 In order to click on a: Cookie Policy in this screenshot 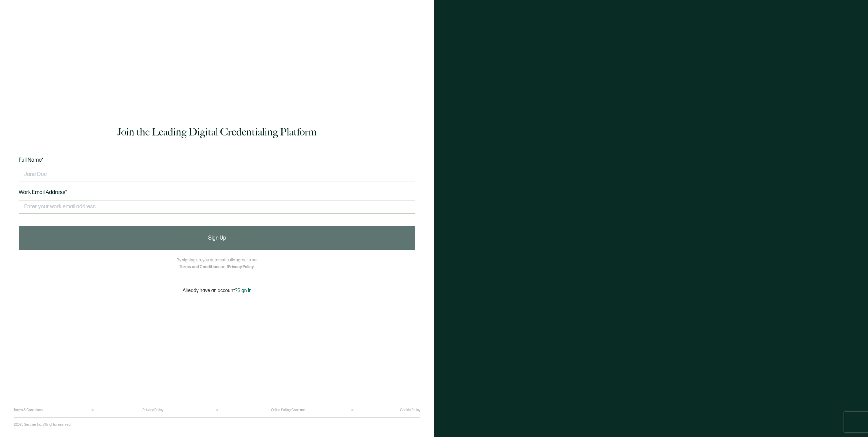, I will do `click(410, 409)`.